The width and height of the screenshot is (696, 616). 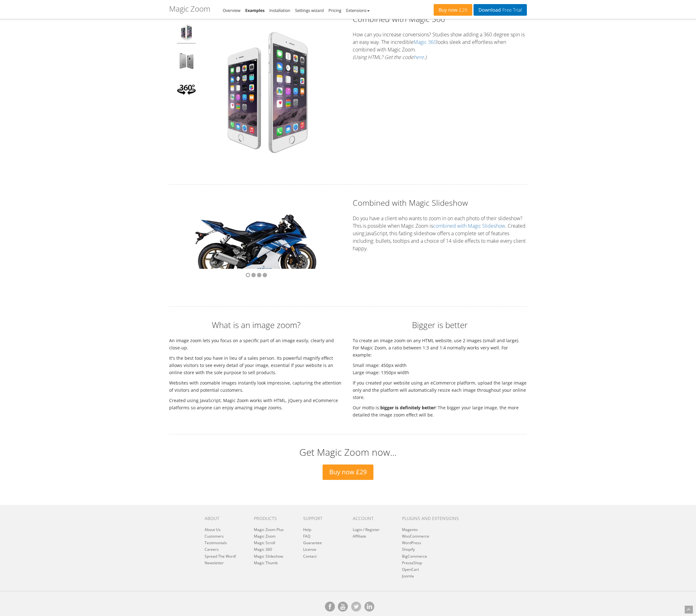 I want to click on em: (Using HTML? Get the code .), so click(x=390, y=57).